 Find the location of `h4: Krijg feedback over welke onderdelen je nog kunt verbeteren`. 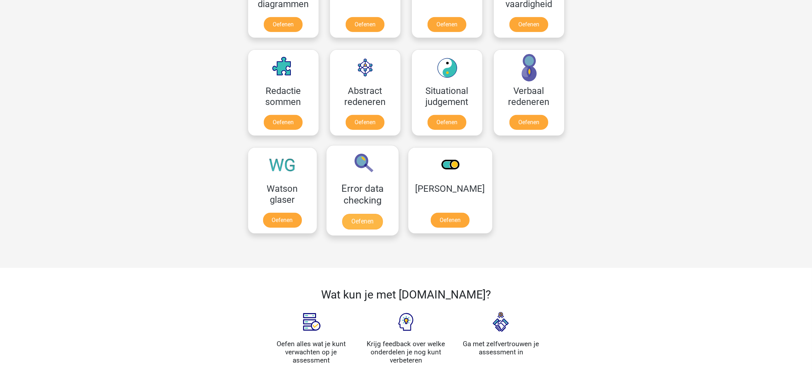

h4: Krijg feedback over welke onderdelen je nog kunt verbeteren is located at coordinates (406, 352).